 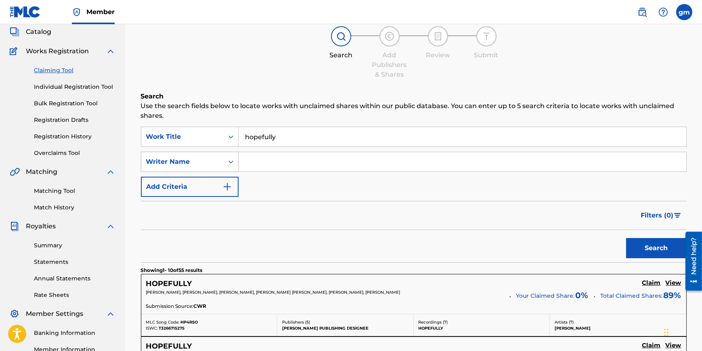 What do you see at coordinates (30, 32) in the screenshot?
I see `a: CatalogCatalog` at bounding box center [30, 32].